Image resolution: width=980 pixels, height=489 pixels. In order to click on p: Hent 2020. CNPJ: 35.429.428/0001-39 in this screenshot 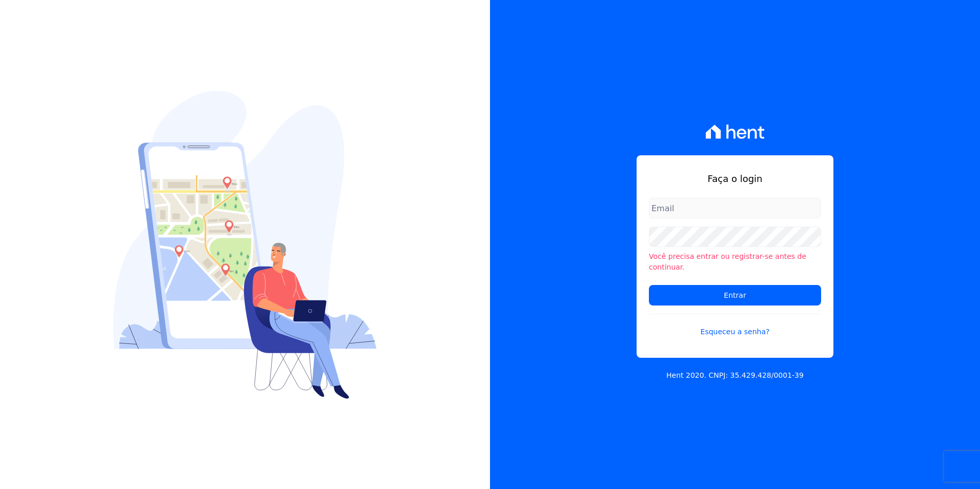, I will do `click(735, 376)`.